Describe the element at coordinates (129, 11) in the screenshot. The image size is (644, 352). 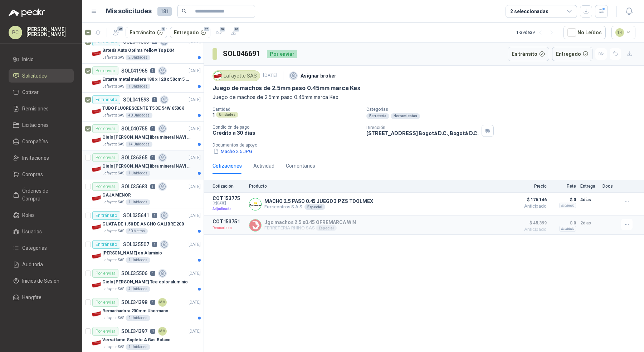
I see `h1: Mis solicitudes` at that location.